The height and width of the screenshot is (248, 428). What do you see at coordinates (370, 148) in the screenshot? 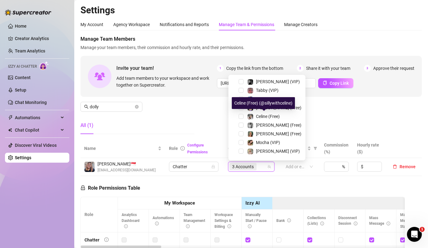
I see `th: Hourly rate ($)` at bounding box center [370, 148].